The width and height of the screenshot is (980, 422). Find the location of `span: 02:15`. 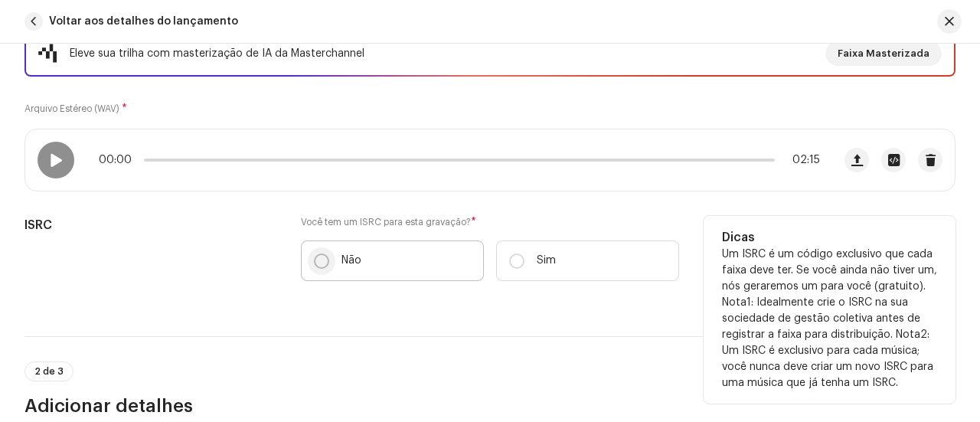

span: 02:15 is located at coordinates (800, 160).